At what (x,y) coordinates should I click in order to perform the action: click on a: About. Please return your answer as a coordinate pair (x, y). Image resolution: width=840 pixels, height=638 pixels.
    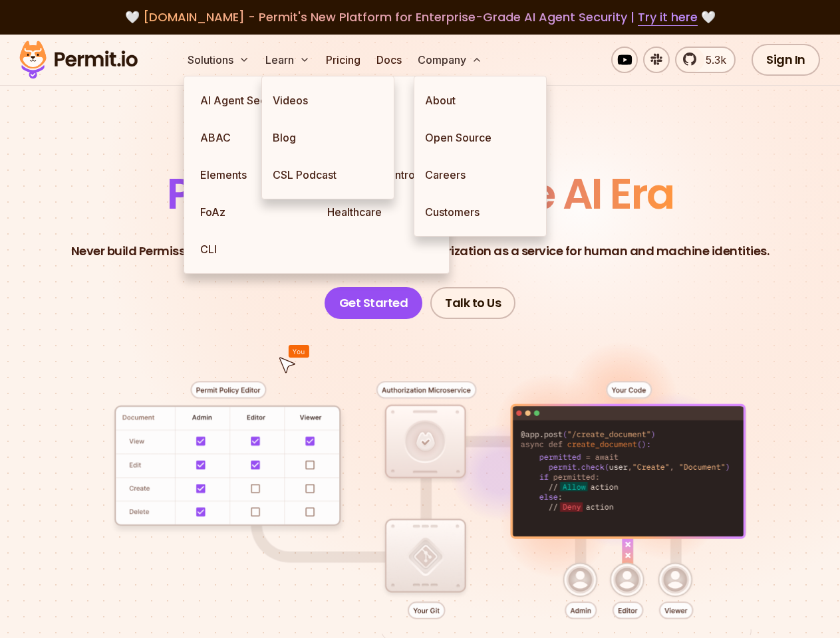
    Looking at the image, I should click on (481, 101).